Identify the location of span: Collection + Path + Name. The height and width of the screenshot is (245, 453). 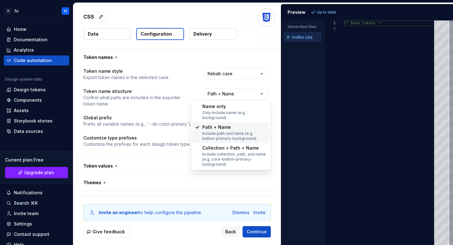
(231, 147).